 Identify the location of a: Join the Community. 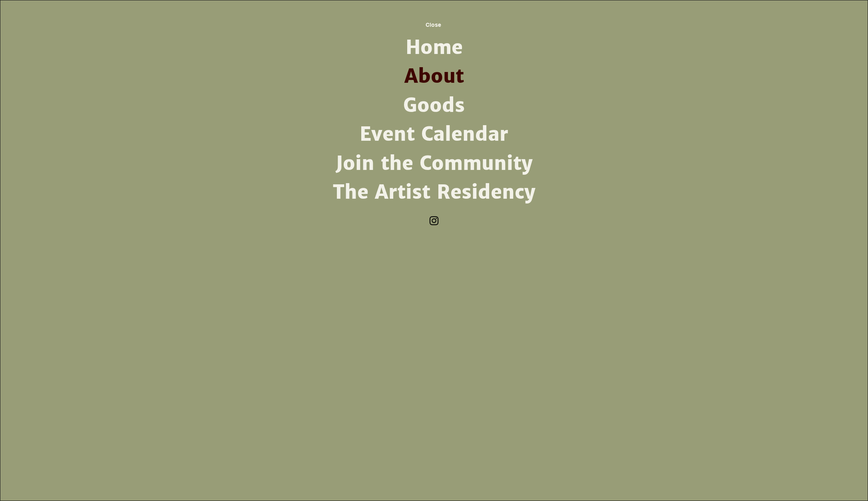
(434, 163).